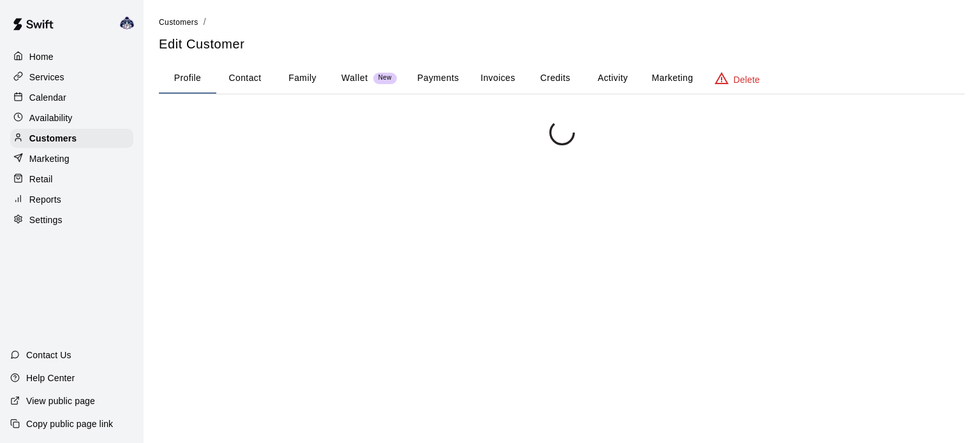  Describe the element at coordinates (178, 22) in the screenshot. I see `span: Customers` at that location.